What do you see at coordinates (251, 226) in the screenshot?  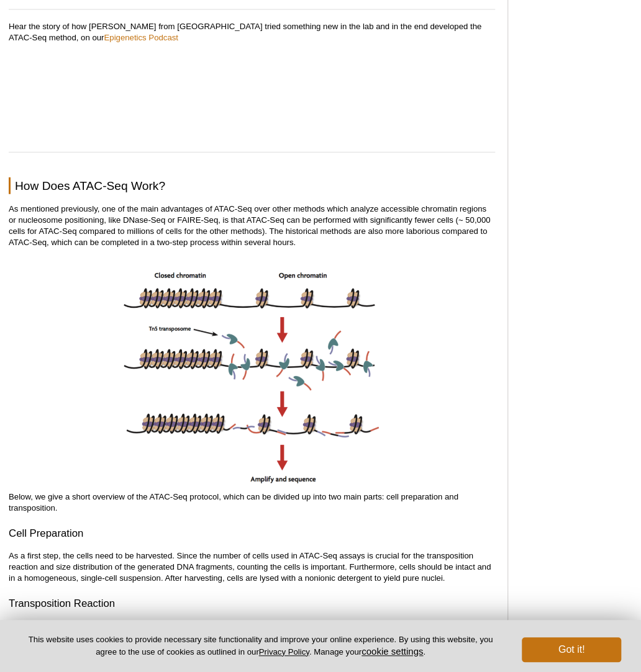 I see `p: As mentioned previously, one of the main advantages of ATAC-Seq over other methods which analyze ...` at bounding box center [251, 226].